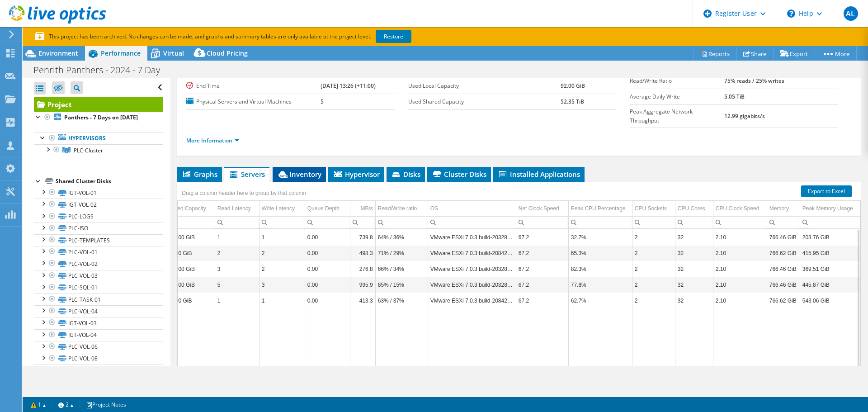 The width and height of the screenshot is (868, 412). Describe the element at coordinates (106, 404) in the screenshot. I see `a: Project Notes` at that location.